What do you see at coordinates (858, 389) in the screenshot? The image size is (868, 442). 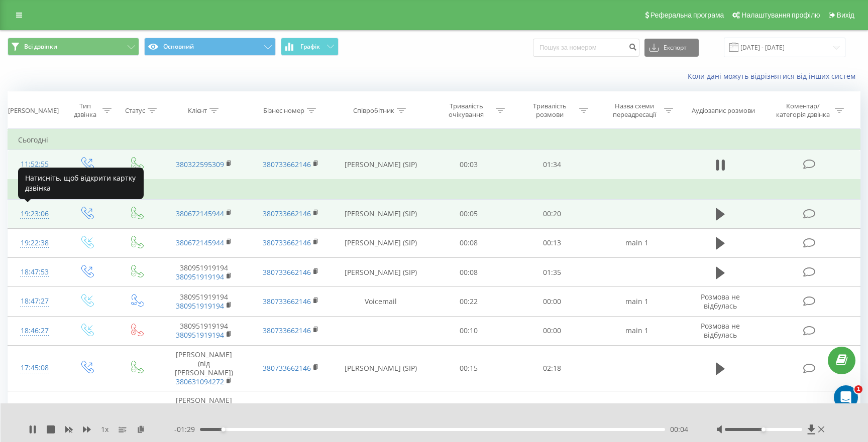 I see `span: 1` at bounding box center [858, 389].